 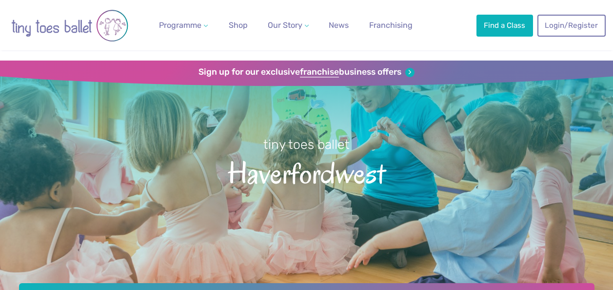 What do you see at coordinates (338, 25) in the screenshot?
I see `a: News` at bounding box center [338, 25].